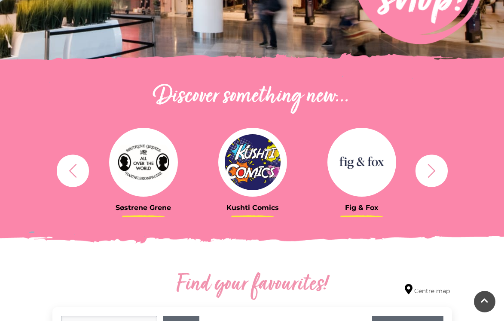  Describe the element at coordinates (144, 207) in the screenshot. I see `h3: Søstrene Grene` at that location.